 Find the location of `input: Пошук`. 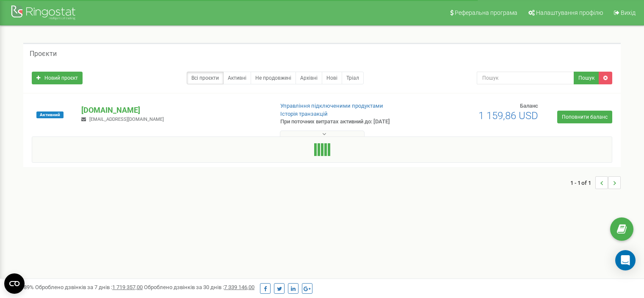

input: Пошук is located at coordinates (525, 78).